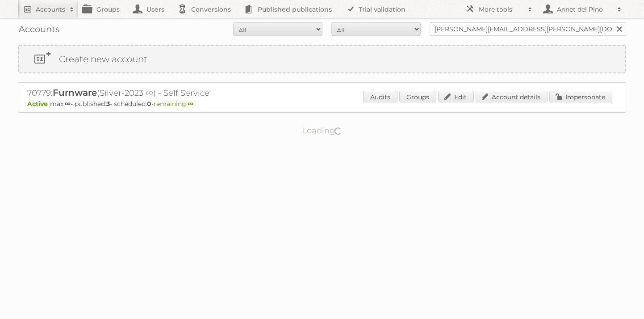 The image size is (644, 319). I want to click on h2: Annet del Pino, so click(584, 10).